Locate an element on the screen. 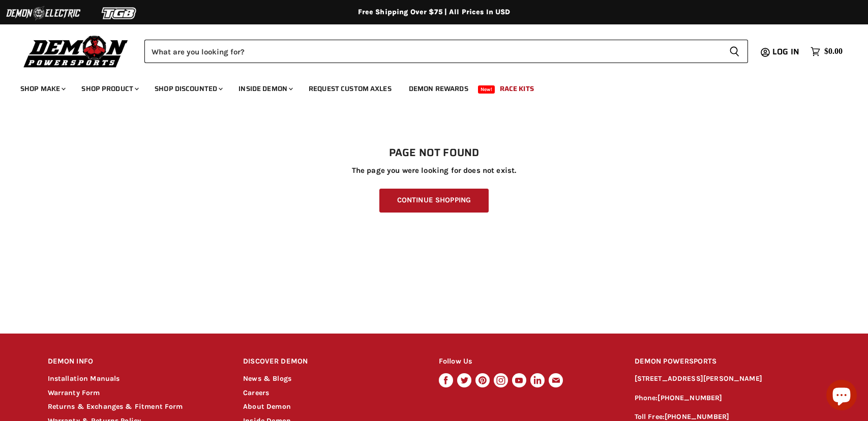 The height and width of the screenshot is (421, 868). span: New! is located at coordinates (487, 89).